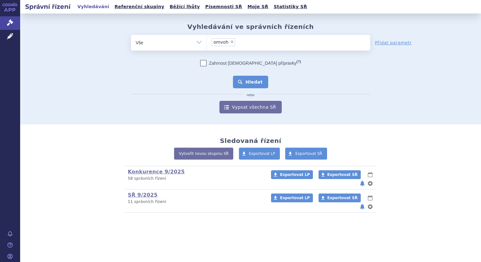  Describe the element at coordinates (258, 7) in the screenshot. I see `a: Moje SŘ` at that location.